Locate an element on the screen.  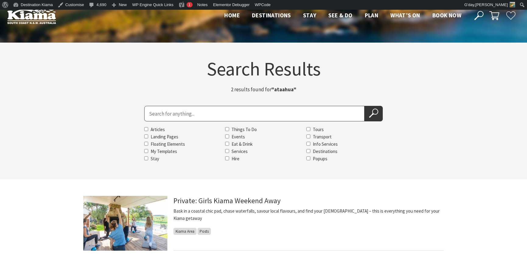
span: Destinations is located at coordinates (272, 15).